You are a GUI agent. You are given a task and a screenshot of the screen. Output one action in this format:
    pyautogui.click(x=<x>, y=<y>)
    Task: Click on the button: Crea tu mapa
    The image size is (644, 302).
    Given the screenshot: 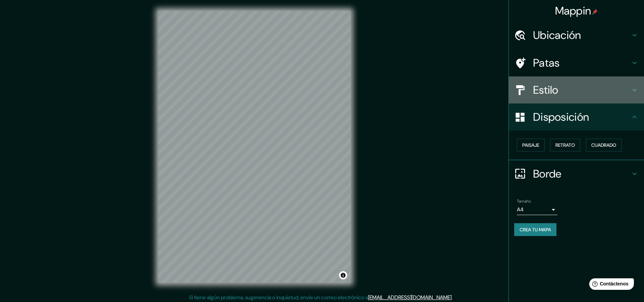 What is the action you would take?
    pyautogui.click(x=535, y=230)
    